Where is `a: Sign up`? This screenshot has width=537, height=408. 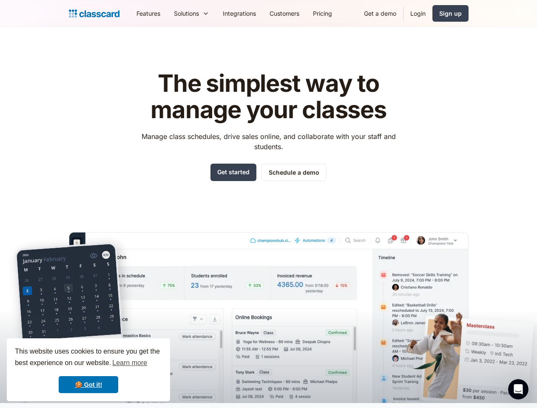 a: Sign up is located at coordinates (450, 13).